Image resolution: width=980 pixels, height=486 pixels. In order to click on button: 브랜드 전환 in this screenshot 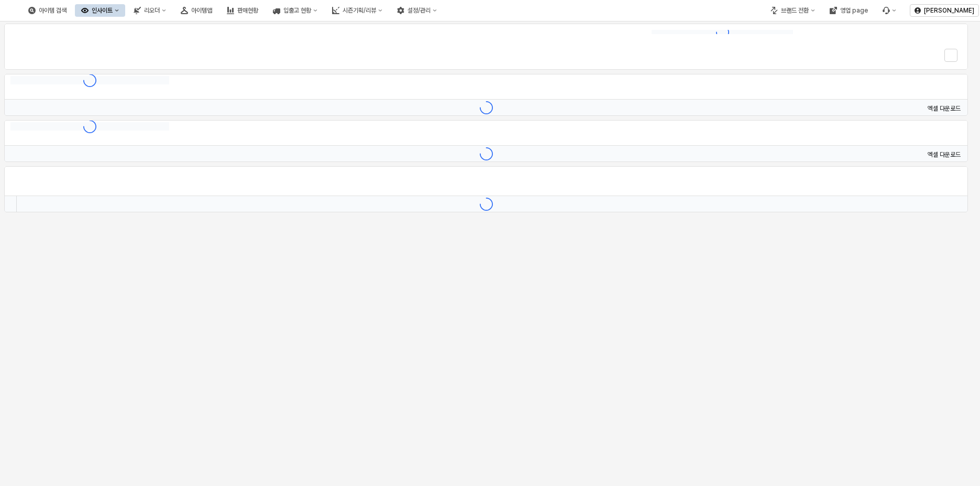, I will do `click(793, 11)`.